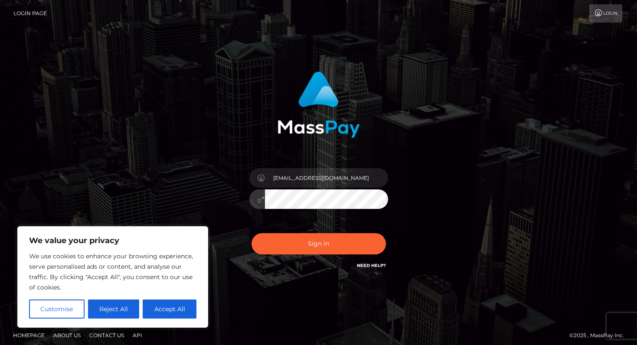 This screenshot has height=345, width=637. I want to click on a: Homepage, so click(29, 335).